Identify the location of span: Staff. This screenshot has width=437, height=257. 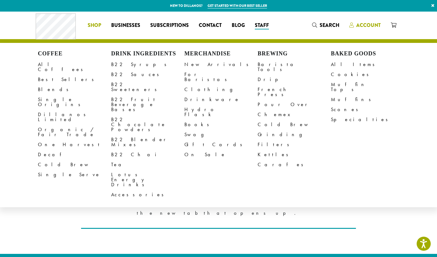
(262, 25).